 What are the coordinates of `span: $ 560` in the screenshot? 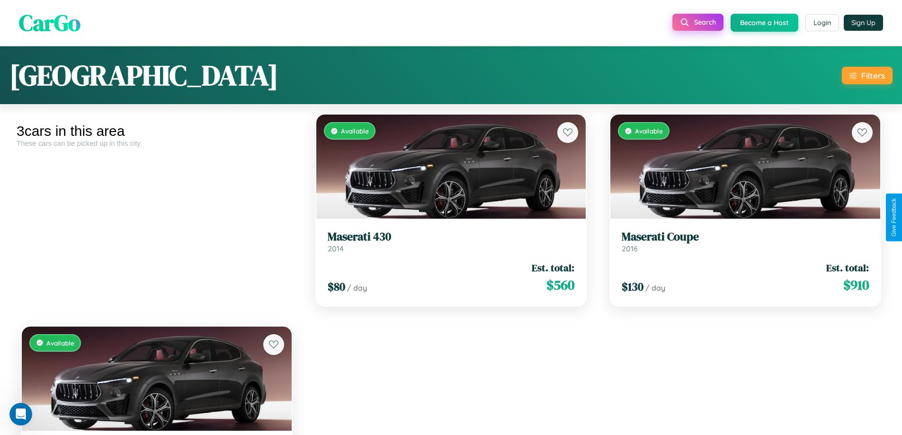 It's located at (560, 285).